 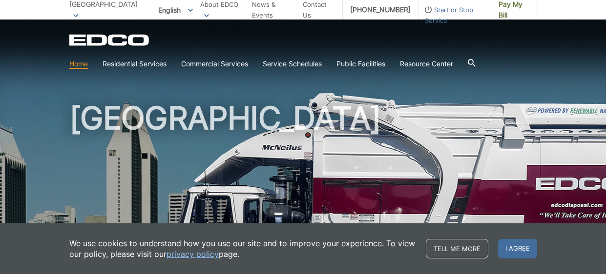 I want to click on a: EDCD logo. Return to the homepage., so click(x=110, y=40).